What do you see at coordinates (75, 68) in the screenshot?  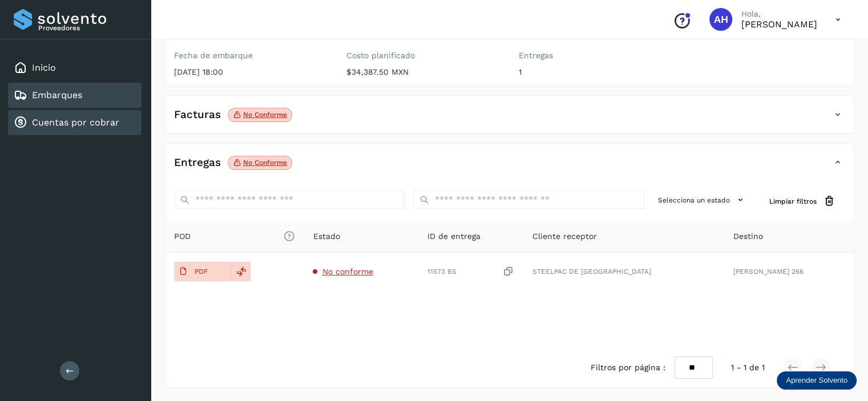 I see `div: Inicio` at bounding box center [75, 68].